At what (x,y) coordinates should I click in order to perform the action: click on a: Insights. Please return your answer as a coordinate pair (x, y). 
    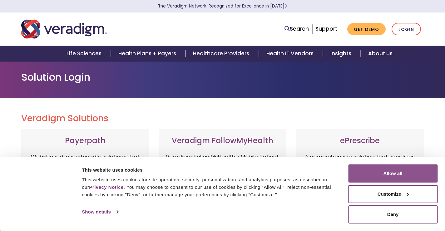
    Looking at the image, I should click on (342, 53).